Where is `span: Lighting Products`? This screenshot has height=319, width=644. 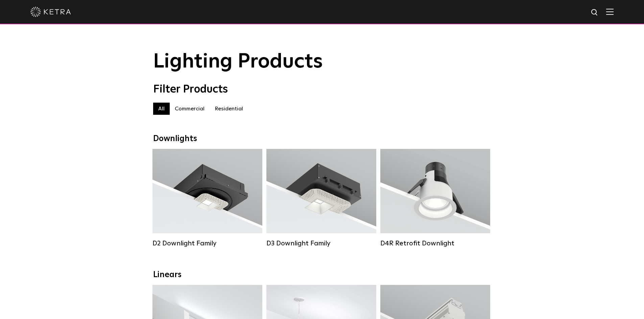
span: Lighting Products is located at coordinates (238, 62).